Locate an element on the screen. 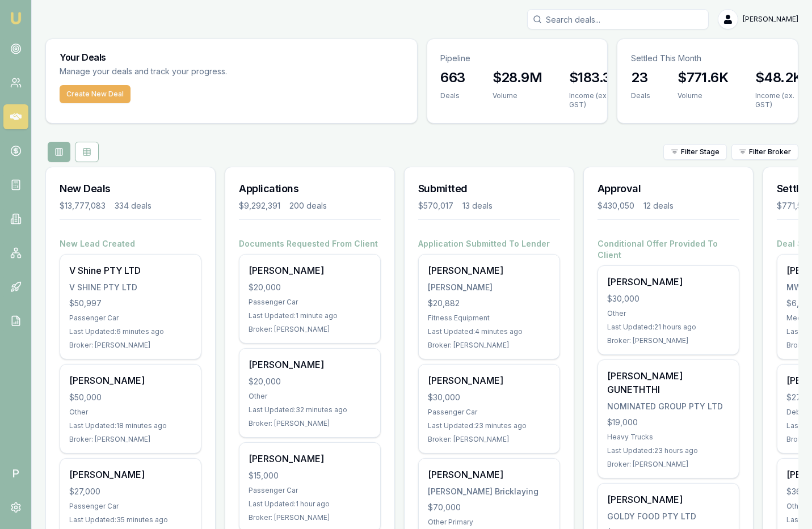 The width and height of the screenshot is (812, 529). span: Filter Stage is located at coordinates (700, 152).